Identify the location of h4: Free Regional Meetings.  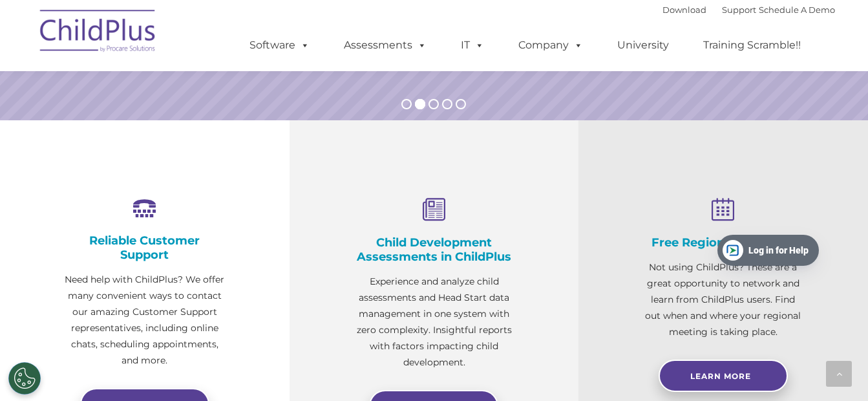
(723, 242).